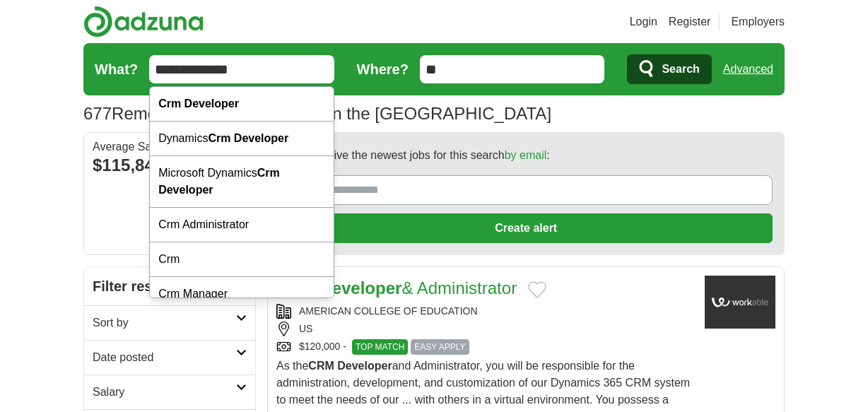  I want to click on label: Where?, so click(382, 69).